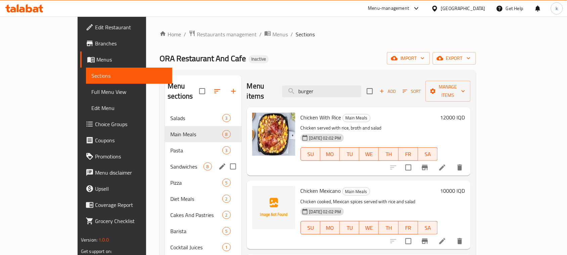 Image resolution: width=567 pixels, height=255 pixels. What do you see at coordinates (227, 34) in the screenshot?
I see `span: Restaurants management` at bounding box center [227, 34].